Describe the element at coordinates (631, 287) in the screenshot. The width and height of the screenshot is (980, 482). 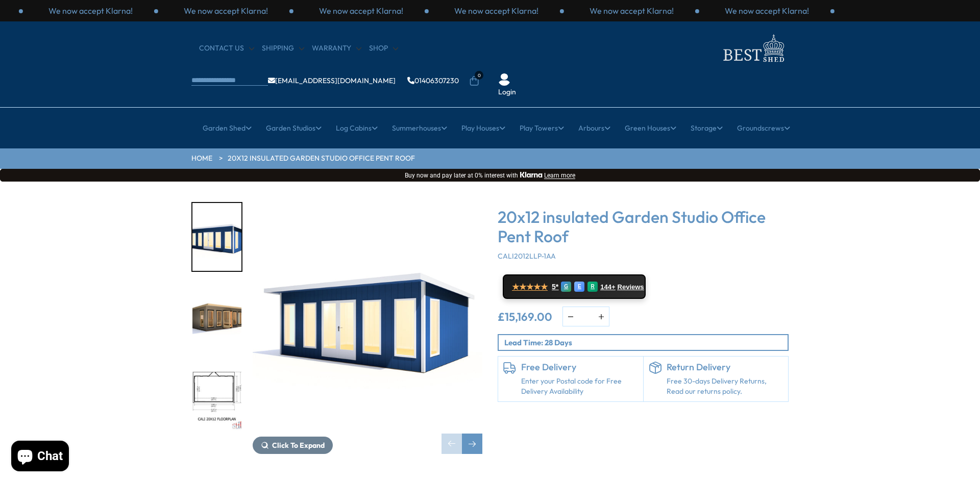
I see `span: Reviews` at that location.